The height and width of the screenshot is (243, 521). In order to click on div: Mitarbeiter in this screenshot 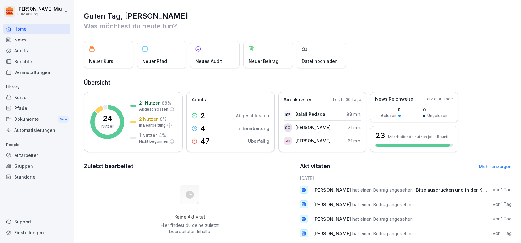, I will do `click(37, 155)`.